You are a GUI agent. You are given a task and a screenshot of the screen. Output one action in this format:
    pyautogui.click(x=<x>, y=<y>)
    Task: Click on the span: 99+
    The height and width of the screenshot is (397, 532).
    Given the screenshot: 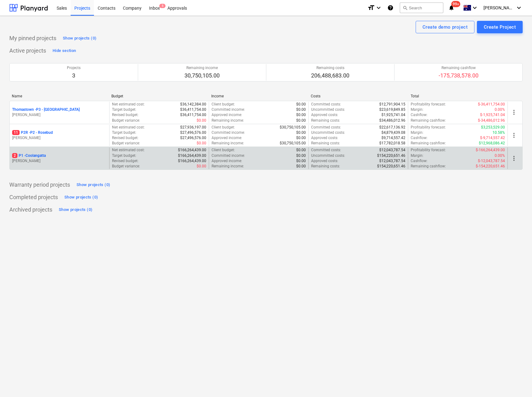 What is the action you would take?
    pyautogui.click(x=456, y=4)
    